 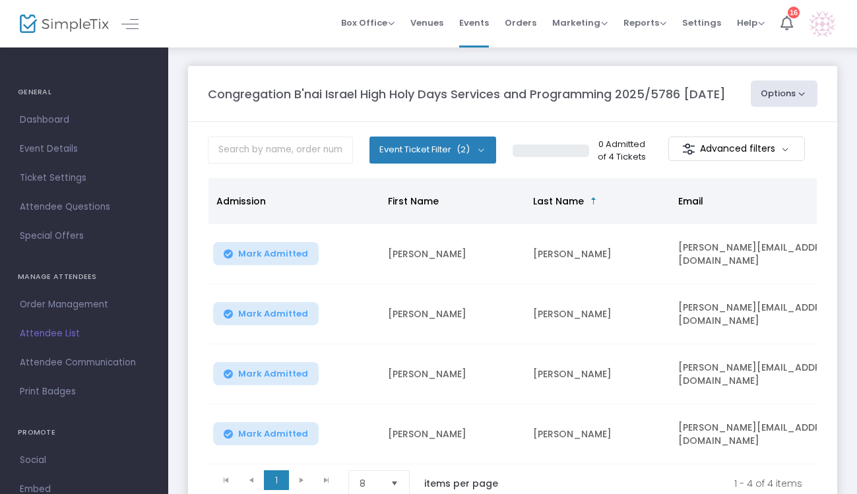 I want to click on button: Event Ticket Filter(2), so click(x=433, y=150).